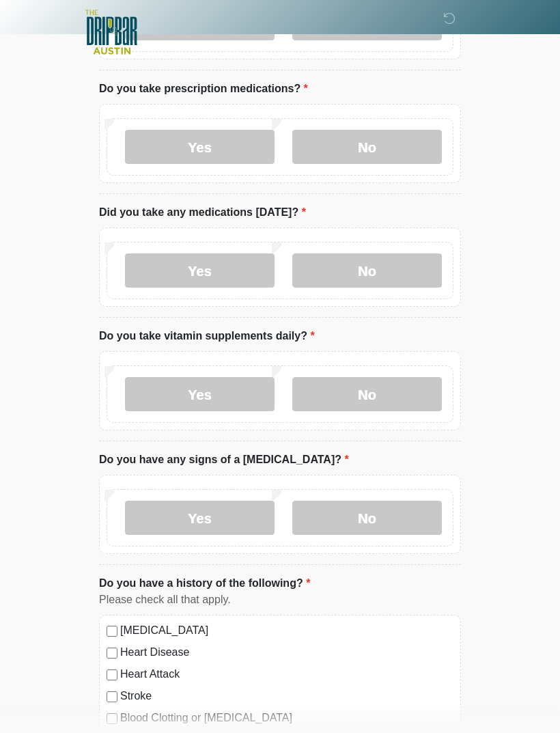  Describe the element at coordinates (207, 337) in the screenshot. I see `label: Do you take vitamin supplements daily?` at that location.